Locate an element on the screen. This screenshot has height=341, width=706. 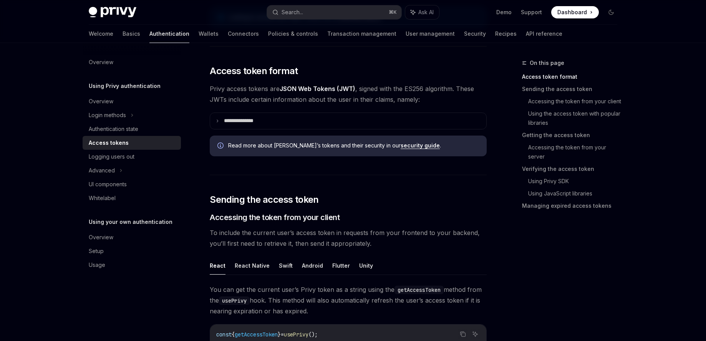
button: React Native is located at coordinates (252, 266).